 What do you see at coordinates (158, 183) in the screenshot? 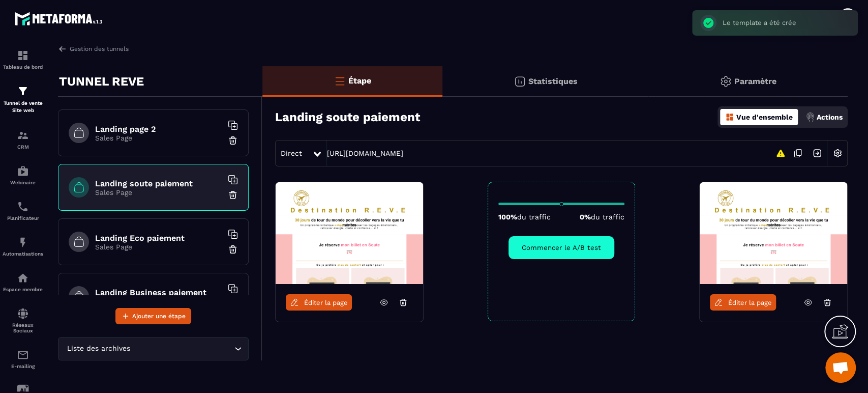
I see `h6: Landing soute paiement` at bounding box center [158, 183].